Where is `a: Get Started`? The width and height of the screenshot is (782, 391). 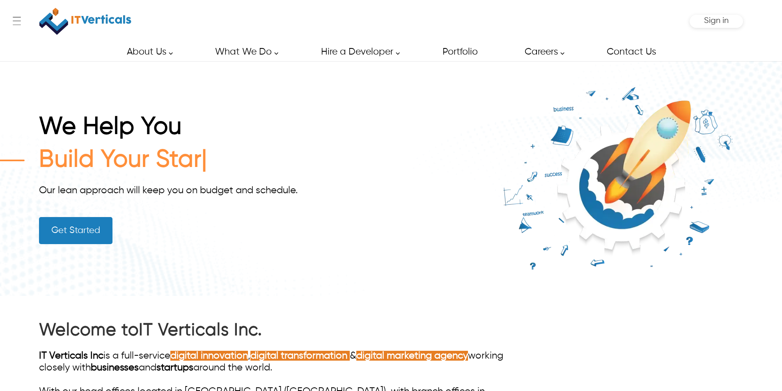
a: Get Started is located at coordinates (75, 231).